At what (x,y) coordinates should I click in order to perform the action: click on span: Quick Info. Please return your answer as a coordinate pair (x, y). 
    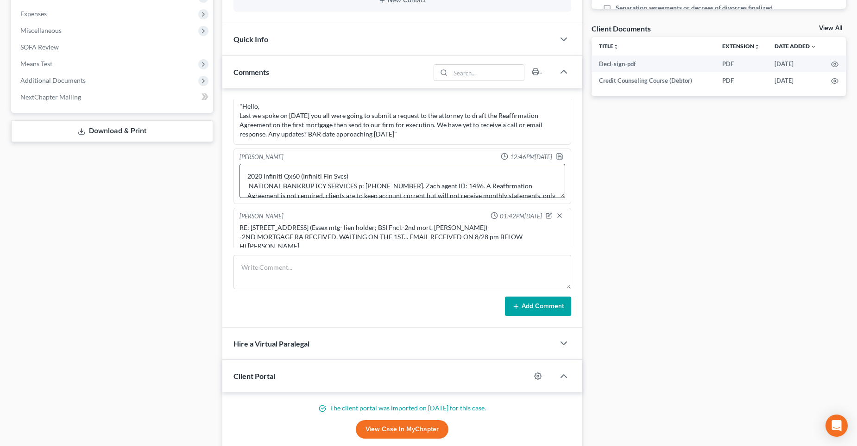
    Looking at the image, I should click on (250, 39).